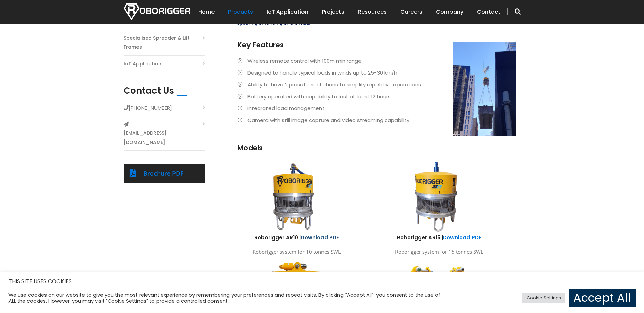 This screenshot has height=313, width=644. I want to click on a: Resources, so click(372, 12).